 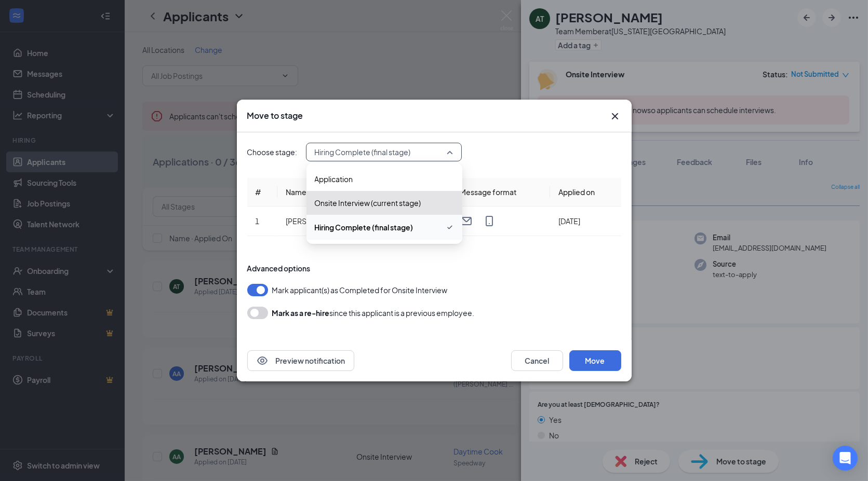 I want to click on svg: Eye, so click(x=262, y=361).